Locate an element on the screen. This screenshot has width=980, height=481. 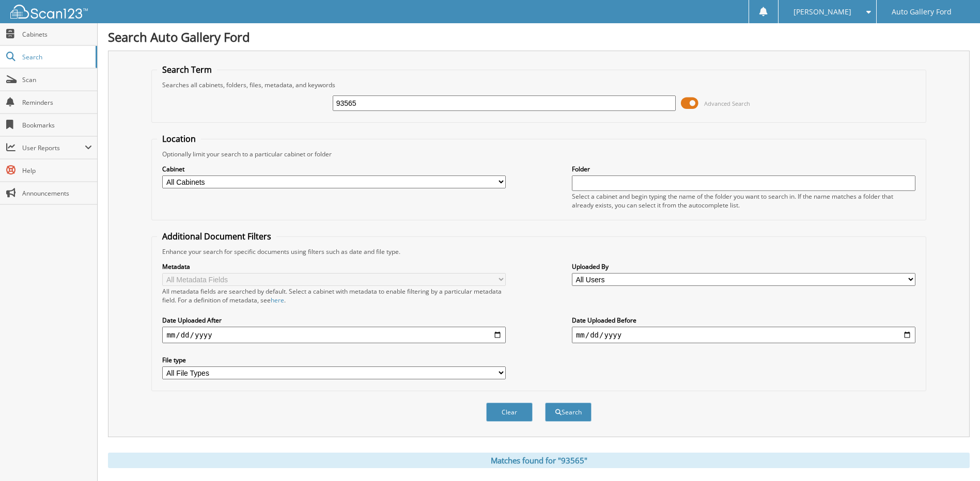
span: Announcements is located at coordinates (57, 193).